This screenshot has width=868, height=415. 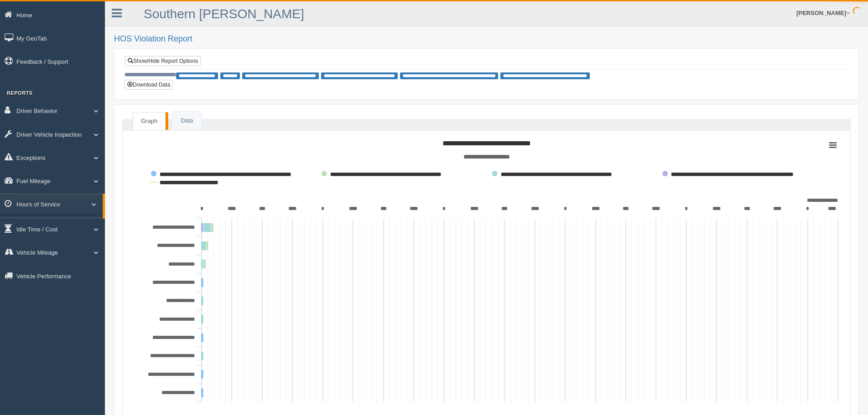 I want to click on a: HOS Violations, so click(x=59, y=226).